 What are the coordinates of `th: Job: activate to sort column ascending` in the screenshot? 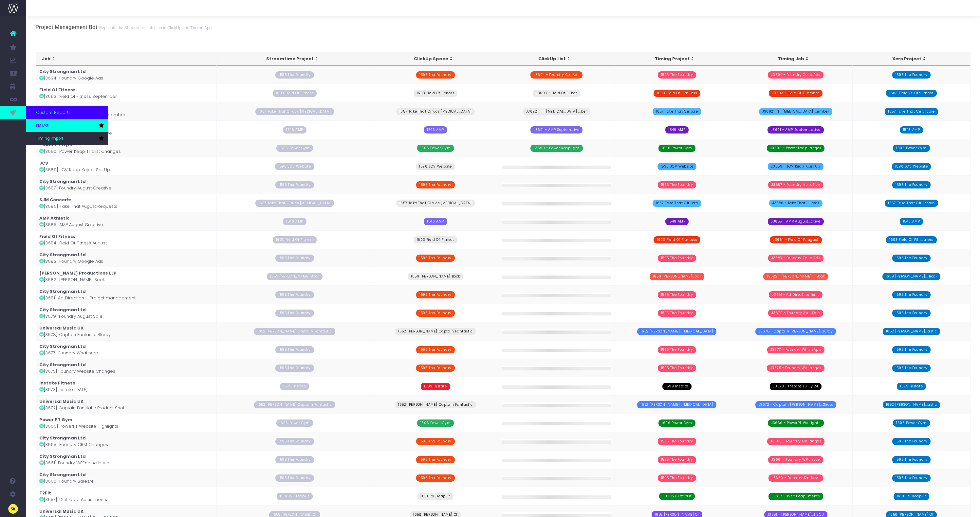 It's located at (126, 59).